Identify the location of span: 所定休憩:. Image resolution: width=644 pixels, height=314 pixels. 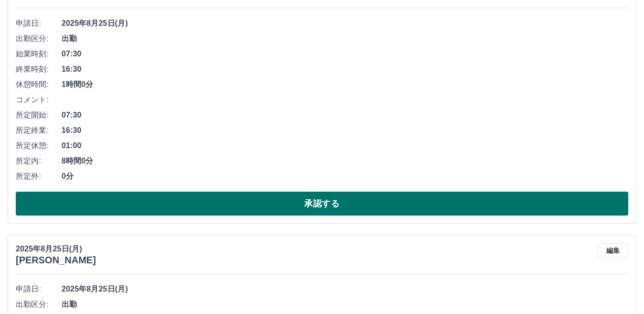
(39, 145).